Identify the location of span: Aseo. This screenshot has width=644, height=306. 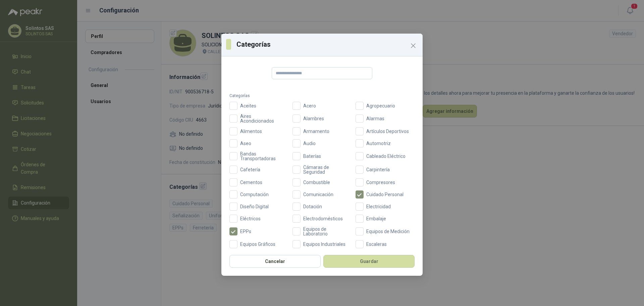
(246, 143).